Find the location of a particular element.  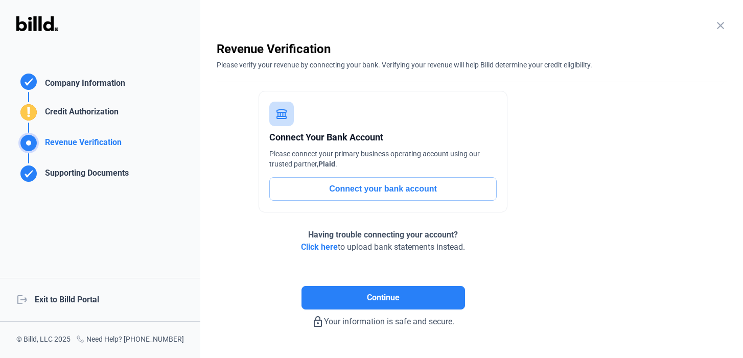

div: to upload bank statements instead. is located at coordinates (383, 241).